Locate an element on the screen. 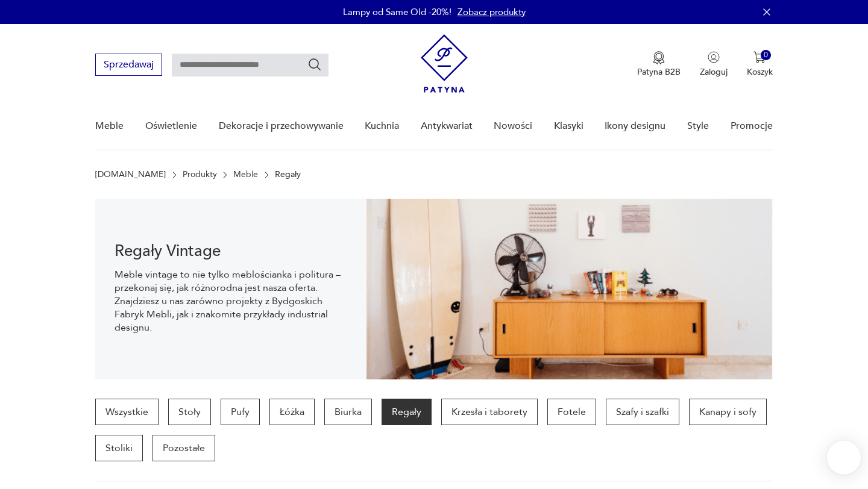 The image size is (868, 489). p: Lampy od Same Old -20%! is located at coordinates (397, 12).